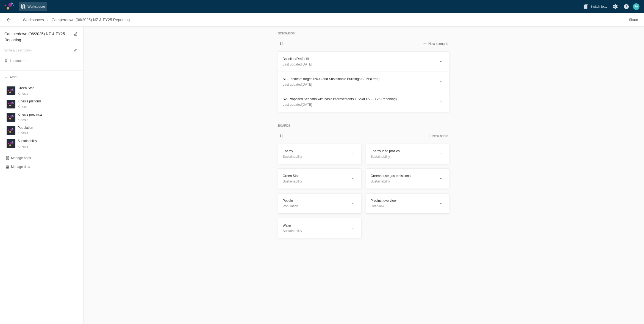  Describe the element at coordinates (41, 130) in the screenshot. I see `div: KKinesis logoPopulationKinesis` at that location.